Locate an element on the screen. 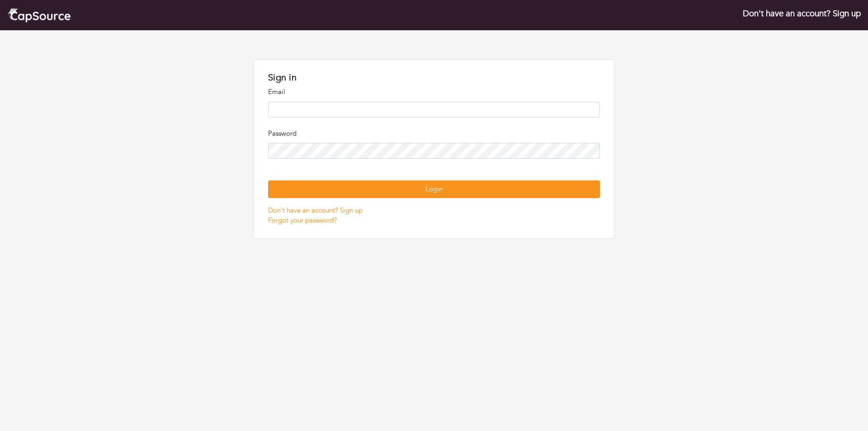  button: Login is located at coordinates (434, 189).